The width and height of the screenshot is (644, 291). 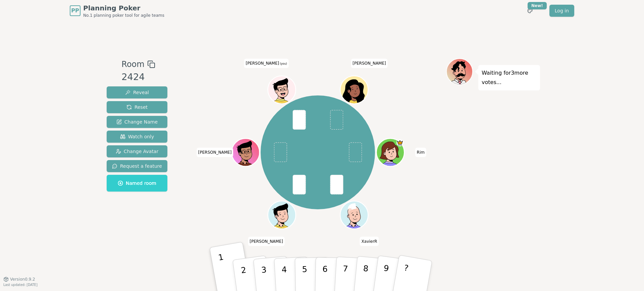 What do you see at coordinates (137, 107) in the screenshot?
I see `button: Reset` at bounding box center [137, 107].